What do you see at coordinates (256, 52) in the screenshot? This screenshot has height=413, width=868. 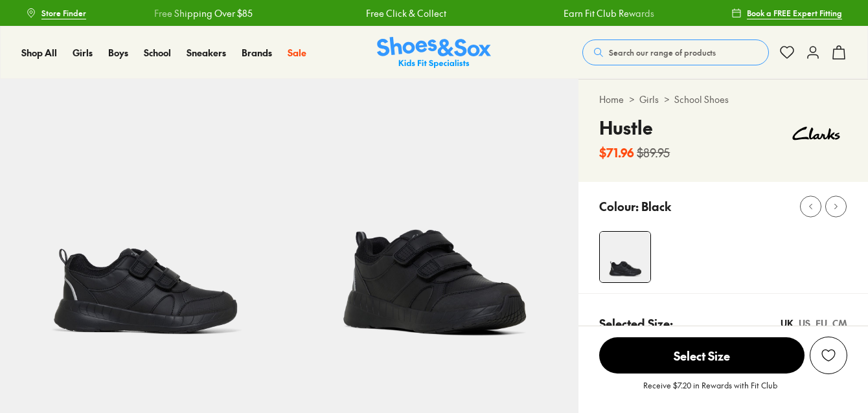 I see `span: Brands` at bounding box center [256, 52].